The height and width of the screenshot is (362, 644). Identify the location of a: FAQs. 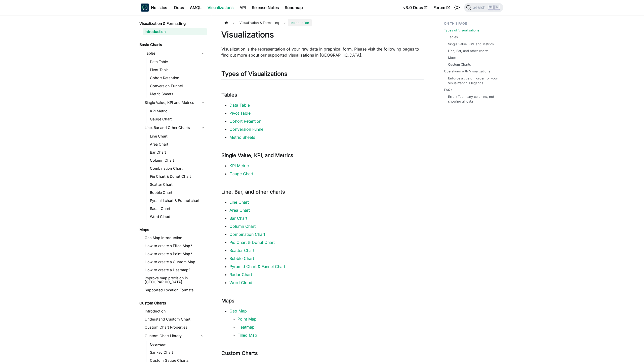
(448, 90).